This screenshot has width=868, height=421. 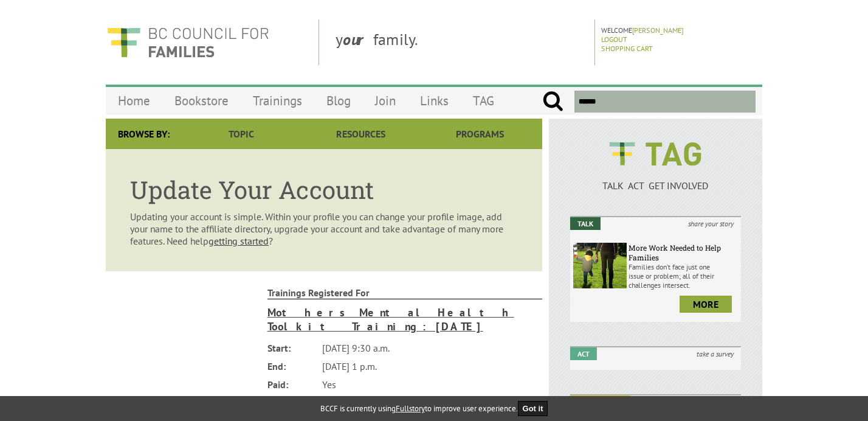 What do you see at coordinates (324, 189) in the screenshot?
I see `h1: Update Your Account` at bounding box center [324, 189].